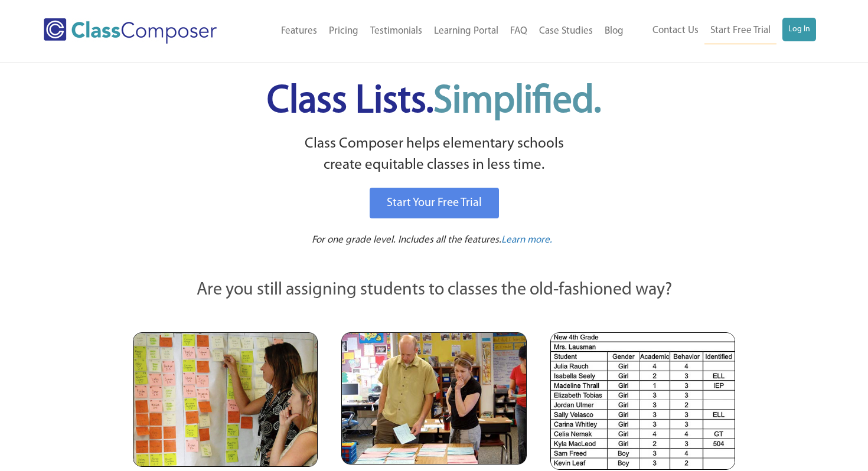  What do you see at coordinates (434, 102) in the screenshot?
I see `span: Class Lists.` at bounding box center [434, 102].